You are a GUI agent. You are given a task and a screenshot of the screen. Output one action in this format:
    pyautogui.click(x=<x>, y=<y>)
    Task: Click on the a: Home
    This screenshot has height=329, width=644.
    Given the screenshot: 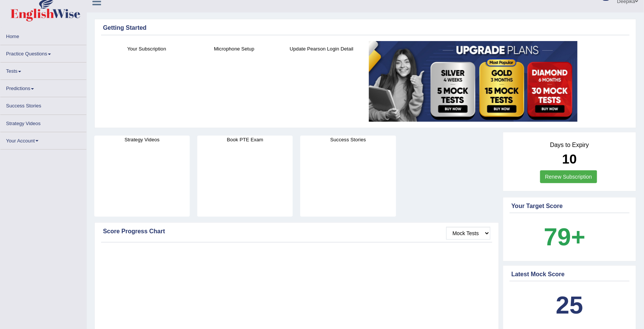 What is the action you would take?
    pyautogui.click(x=43, y=35)
    